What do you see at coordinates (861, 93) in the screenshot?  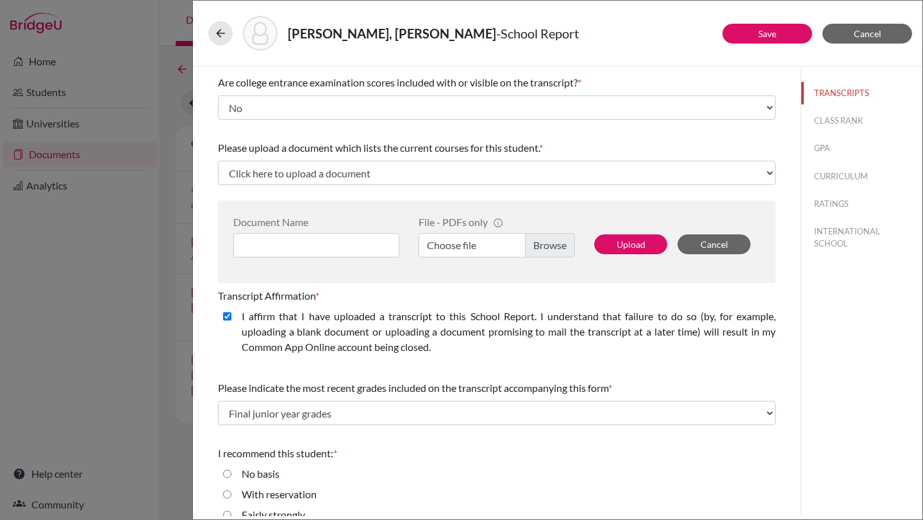 I see `button: TRANSCRIPTS` at bounding box center [861, 93].